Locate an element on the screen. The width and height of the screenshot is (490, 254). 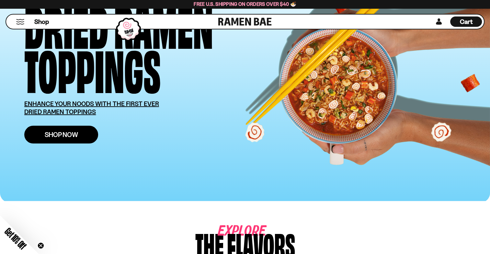
a: Shop Now is located at coordinates (61, 135).